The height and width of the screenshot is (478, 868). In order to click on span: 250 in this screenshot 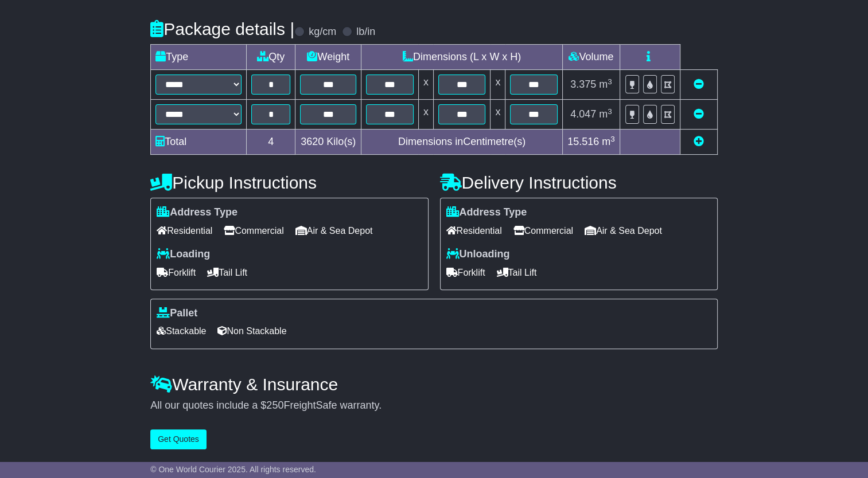, I will do `click(275, 405)`.